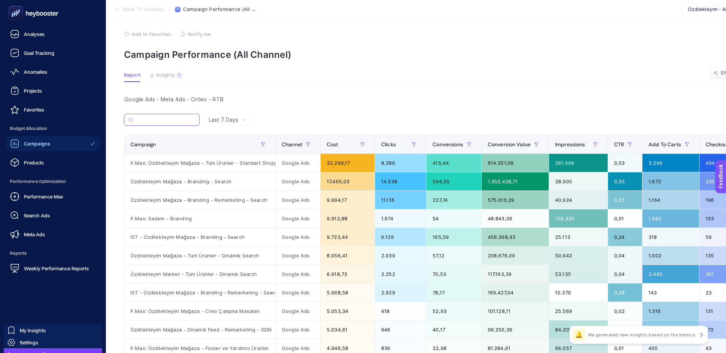 The image size is (726, 353). I want to click on div: 117.163,39, so click(515, 274).